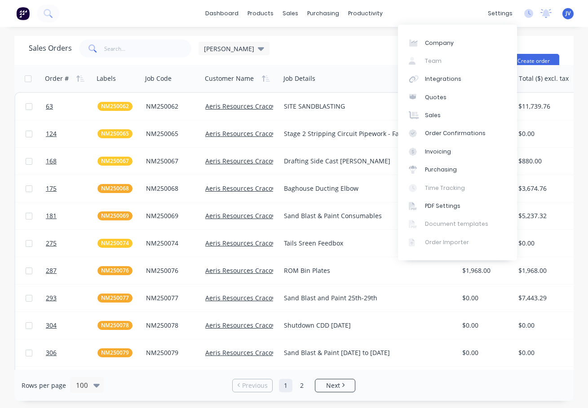  What do you see at coordinates (294, 386) in the screenshot?
I see `ul: Pagination` at bounding box center [294, 386].